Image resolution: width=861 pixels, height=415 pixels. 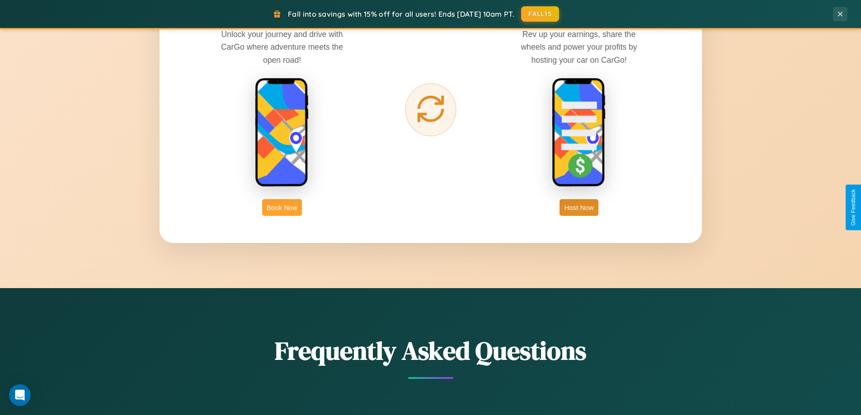 I want to click on img: host phone, so click(x=579, y=133).